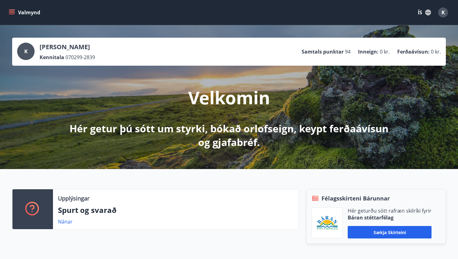  I want to click on p: Ferðaávísun :, so click(413, 52).